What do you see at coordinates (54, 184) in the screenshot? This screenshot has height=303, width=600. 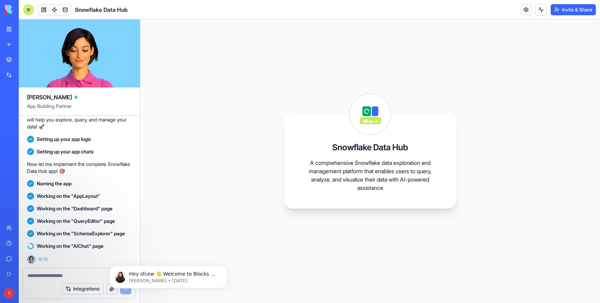 I see `span: Naming the app` at bounding box center [54, 184].